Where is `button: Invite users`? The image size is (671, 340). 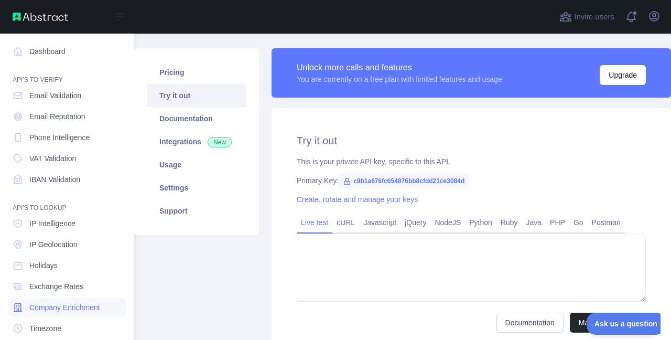
button: Invite users is located at coordinates (587, 17).